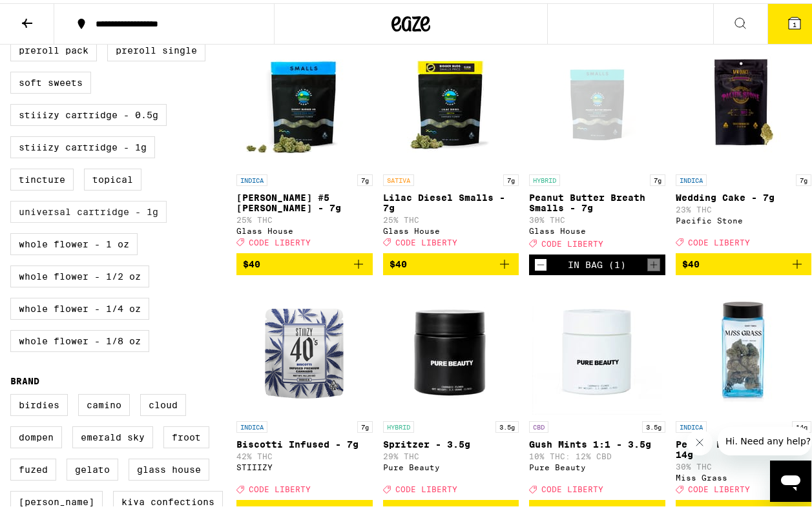 Image resolution: width=812 pixels, height=509 pixels. What do you see at coordinates (304, 389) in the screenshot?
I see `a: Open page for Biscotti Infused - 7g from STIIIZY` at bounding box center [304, 389].